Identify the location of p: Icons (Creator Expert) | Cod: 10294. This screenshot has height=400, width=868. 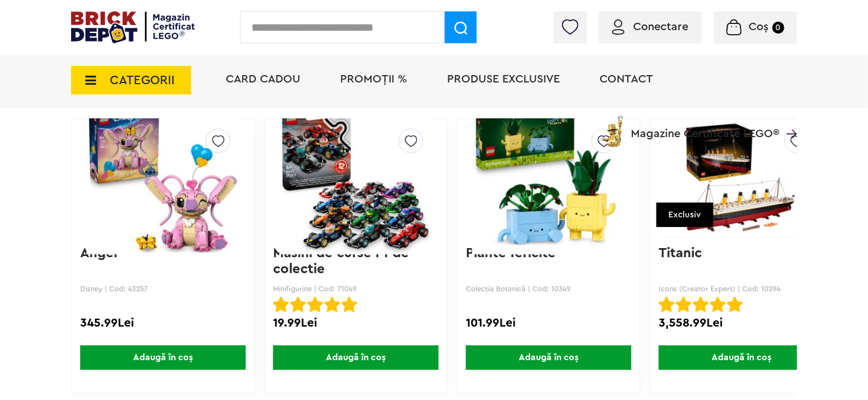
(741, 288).